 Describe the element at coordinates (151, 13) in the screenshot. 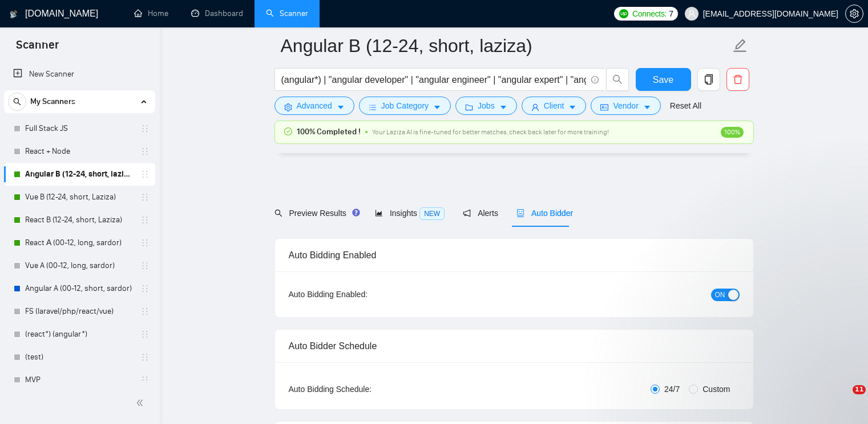

I see `a: homeHome` at that location.